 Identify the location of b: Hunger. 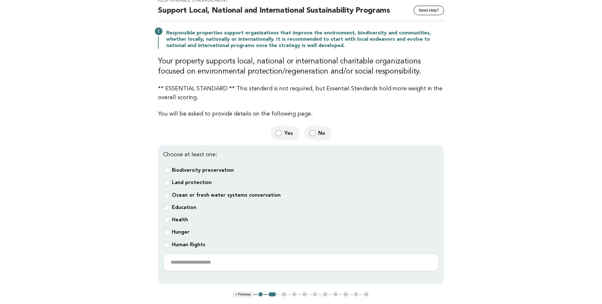
(181, 232).